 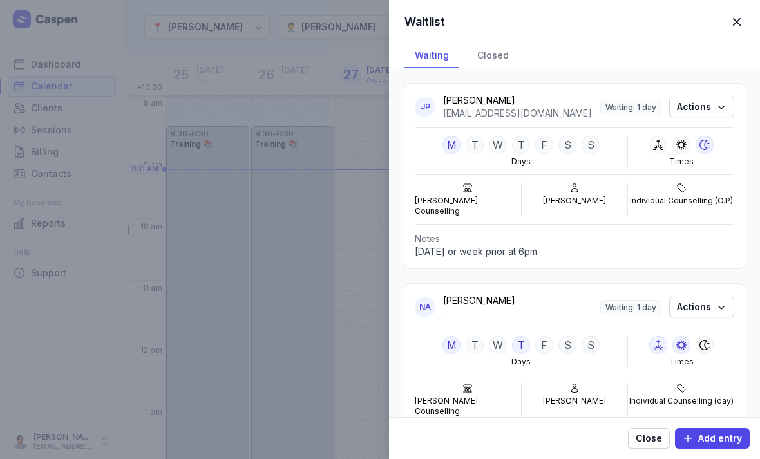 I want to click on button: Close, so click(x=649, y=439).